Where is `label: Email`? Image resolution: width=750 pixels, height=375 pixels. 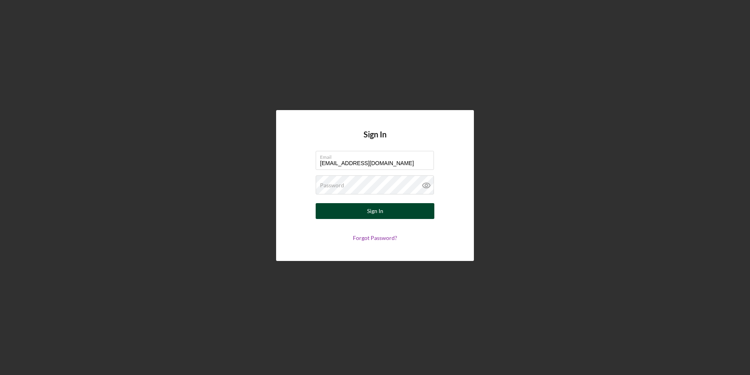 label: Email is located at coordinates (377, 155).